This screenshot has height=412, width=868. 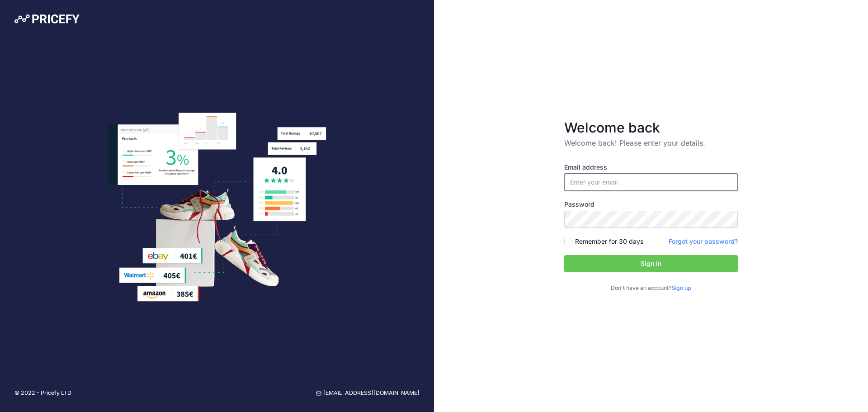 What do you see at coordinates (651, 264) in the screenshot?
I see `button: Sign in` at bounding box center [651, 264].